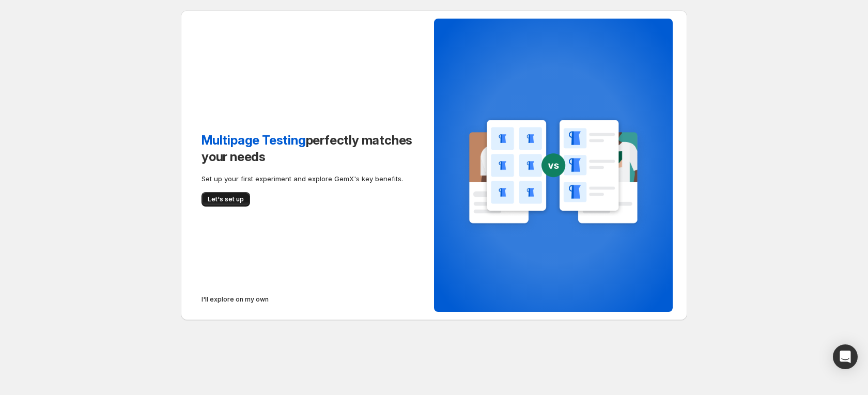 The image size is (868, 395). What do you see at coordinates (845, 357) in the screenshot?
I see `div: Open Intercom Messenger` at bounding box center [845, 357].